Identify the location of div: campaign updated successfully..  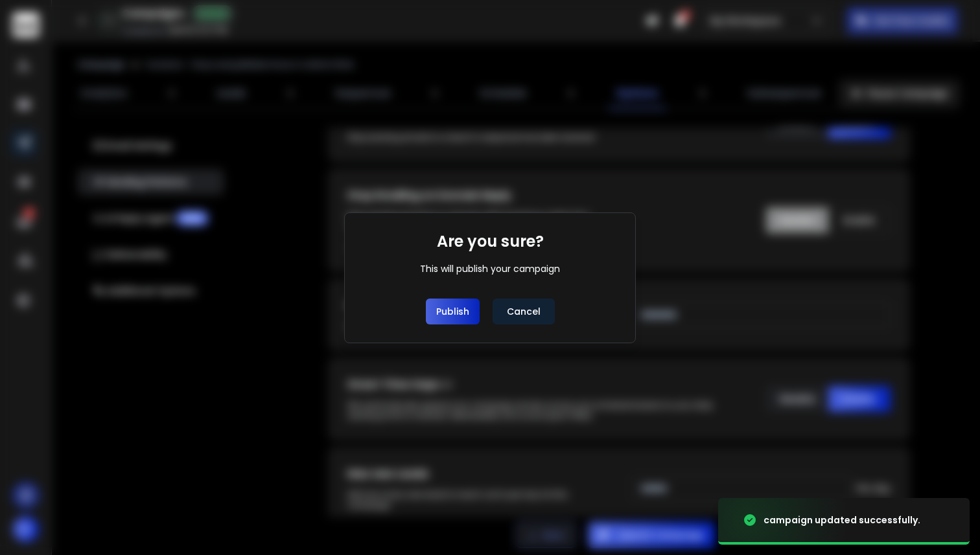
(842, 520).